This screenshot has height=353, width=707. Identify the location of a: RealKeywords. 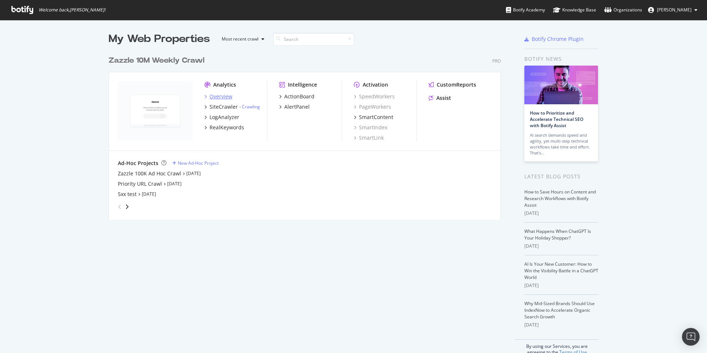
(224, 127).